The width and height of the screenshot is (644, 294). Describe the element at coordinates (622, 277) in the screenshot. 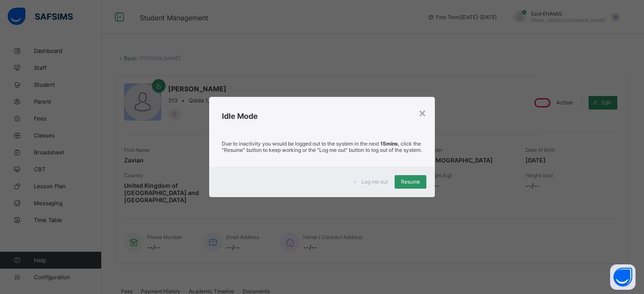

I see `button: Open asap` at that location.